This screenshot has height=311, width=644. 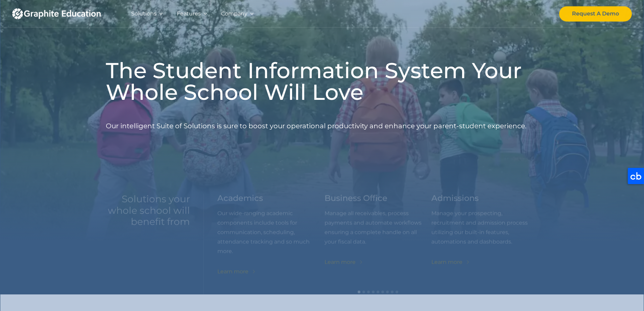 I want to click on div: Show slide 5 of 9, so click(x=378, y=291).